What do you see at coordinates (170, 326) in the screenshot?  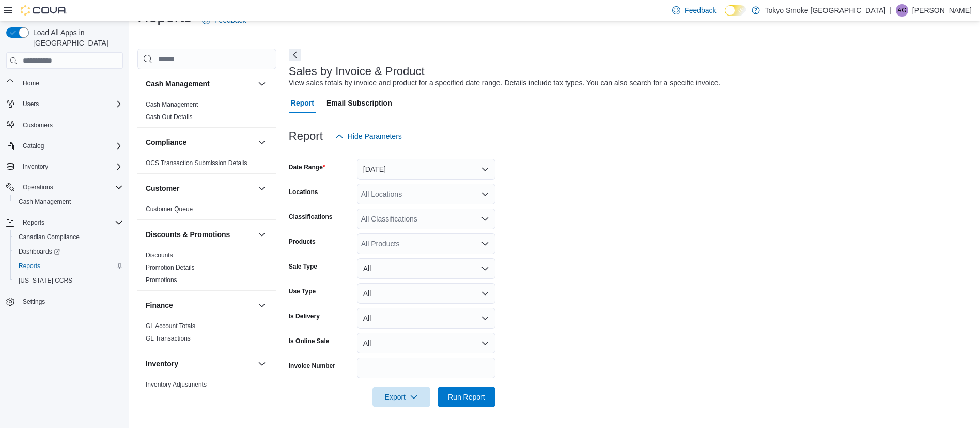 I see `a: GL Account Totals` at bounding box center [170, 326].